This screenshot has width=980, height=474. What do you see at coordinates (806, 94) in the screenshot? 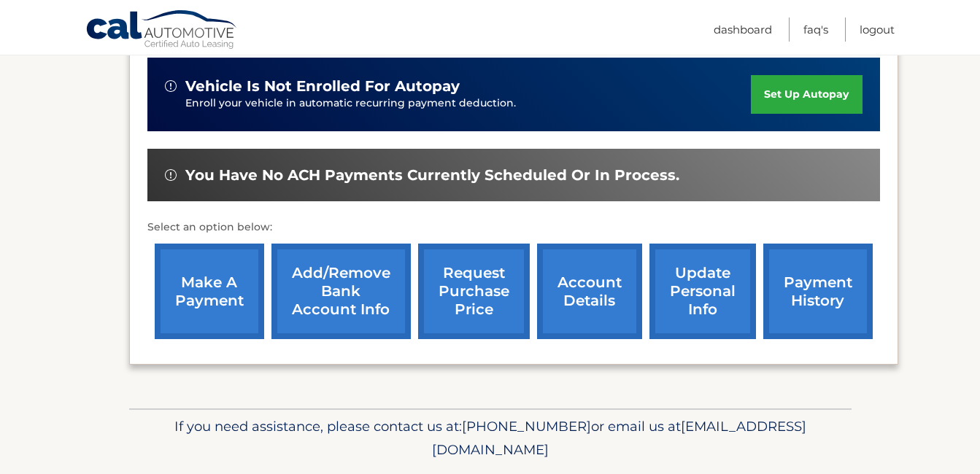
I see `a: set up autopay` at bounding box center [806, 94].